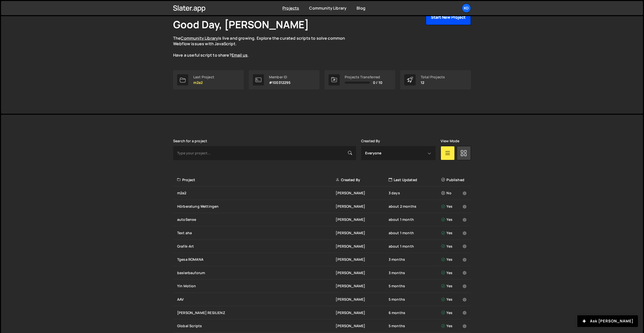 This screenshot has width=644, height=333. Describe the element at coordinates (466, 8) in the screenshot. I see `a: KO` at that location.